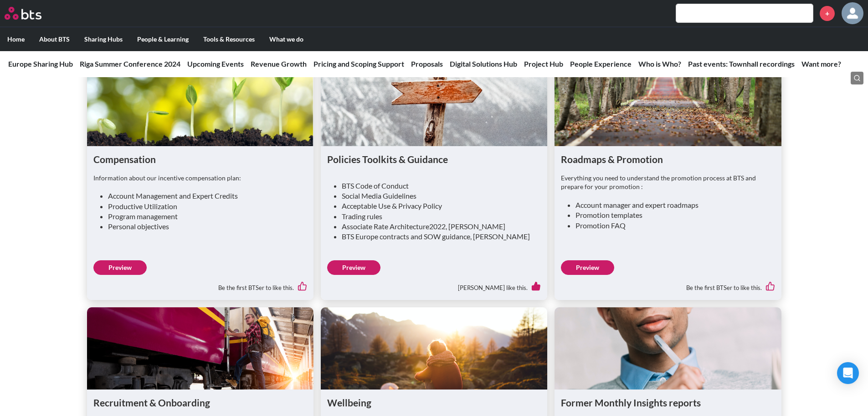 The image size is (868, 416). I want to click on h1: Policies Toolkits & Guidance, so click(434, 159).